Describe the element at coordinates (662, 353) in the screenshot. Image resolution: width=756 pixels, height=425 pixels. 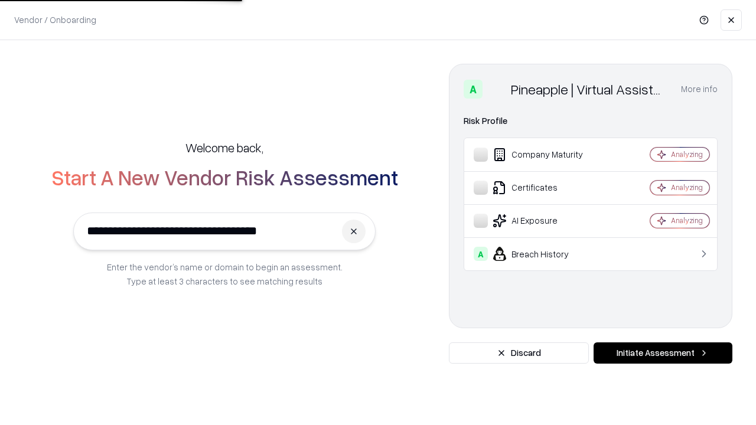
I see `button: Initiate Assessment` at that location.